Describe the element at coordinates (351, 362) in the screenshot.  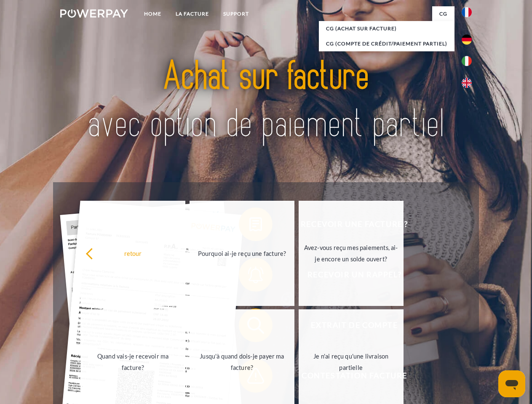
I see `div: Je n'ai reçu qu'une livraison partielle` at that location.